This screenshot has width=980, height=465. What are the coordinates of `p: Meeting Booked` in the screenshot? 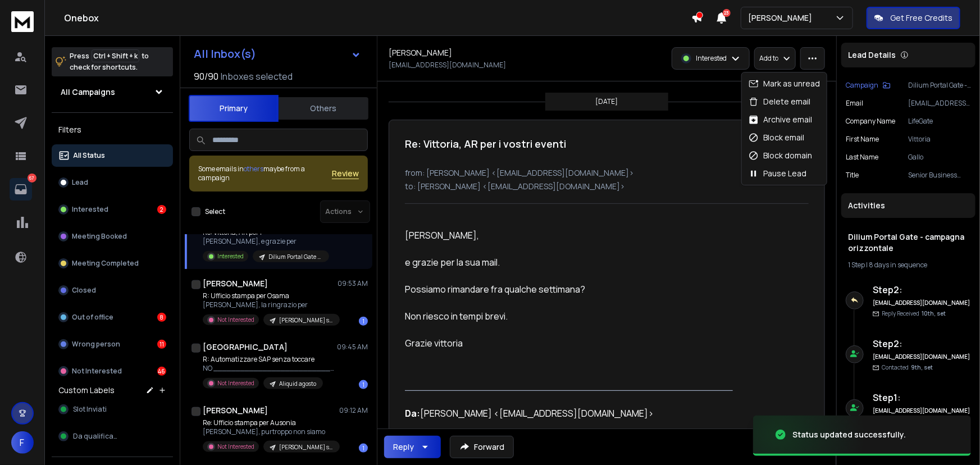 It's located at (99, 237).